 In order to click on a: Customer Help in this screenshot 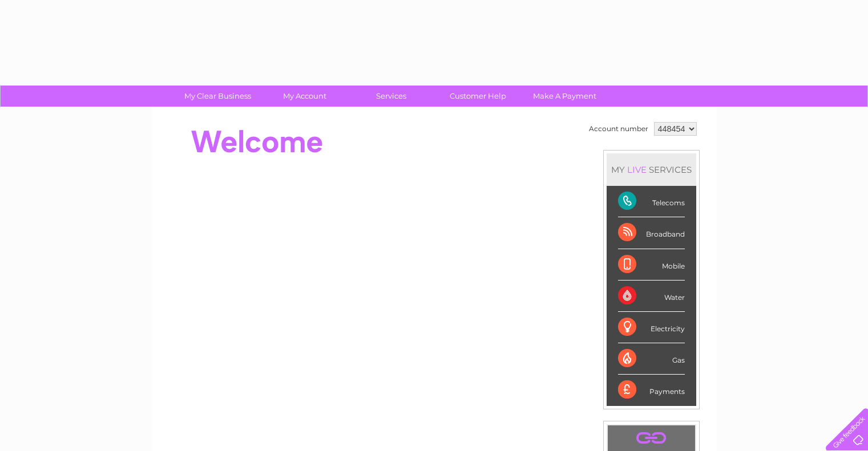, I will do `click(478, 96)`.